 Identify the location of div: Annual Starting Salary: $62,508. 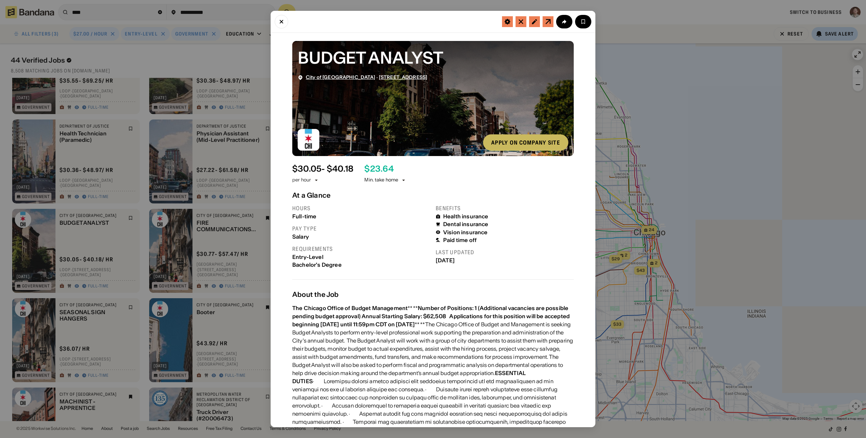
(404, 316).